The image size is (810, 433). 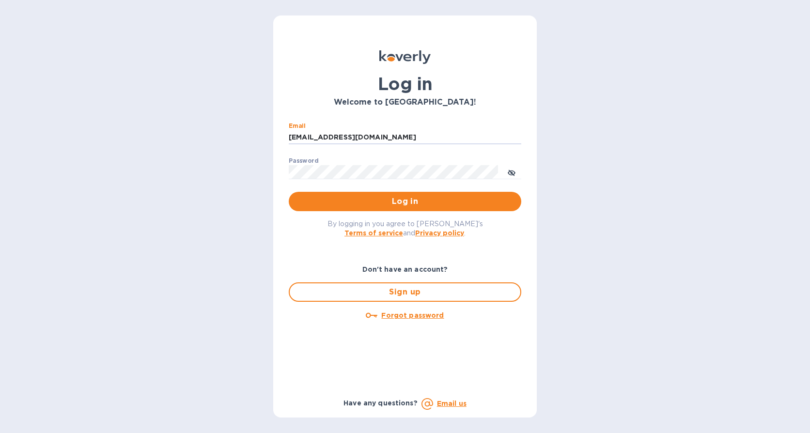 I want to click on a: Email us, so click(x=452, y=404).